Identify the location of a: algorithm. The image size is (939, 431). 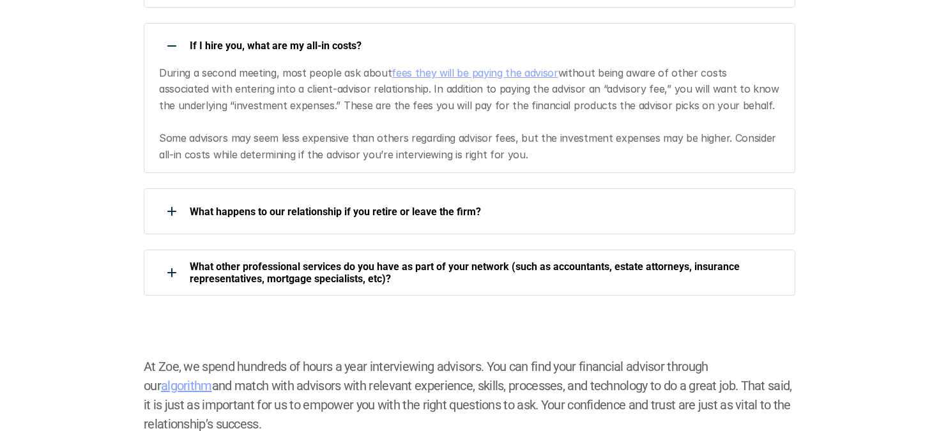
(186, 386).